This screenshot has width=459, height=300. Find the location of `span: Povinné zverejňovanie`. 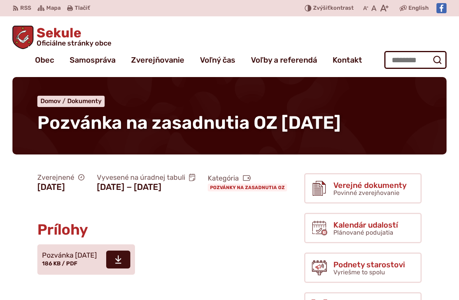

span: Povinné zverejňovanie is located at coordinates (366, 192).